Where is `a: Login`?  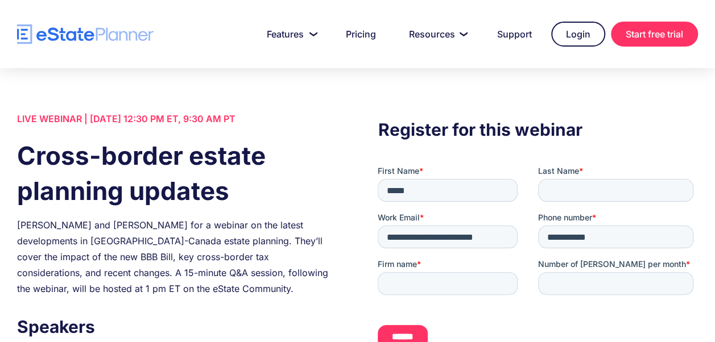 a: Login is located at coordinates (578, 34).